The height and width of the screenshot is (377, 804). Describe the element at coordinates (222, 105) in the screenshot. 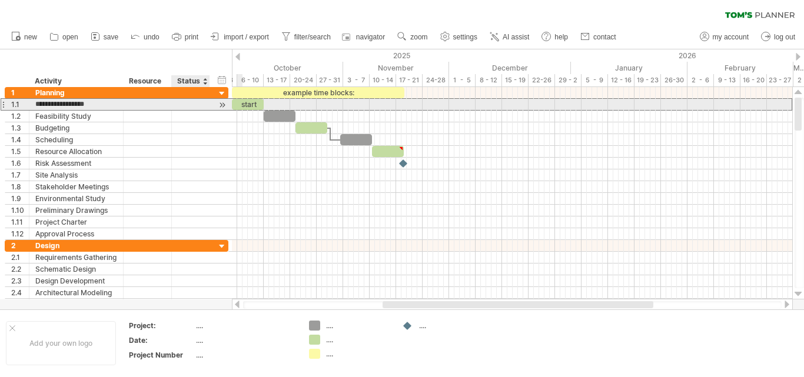

I see `div: scroll to activity` at that location.